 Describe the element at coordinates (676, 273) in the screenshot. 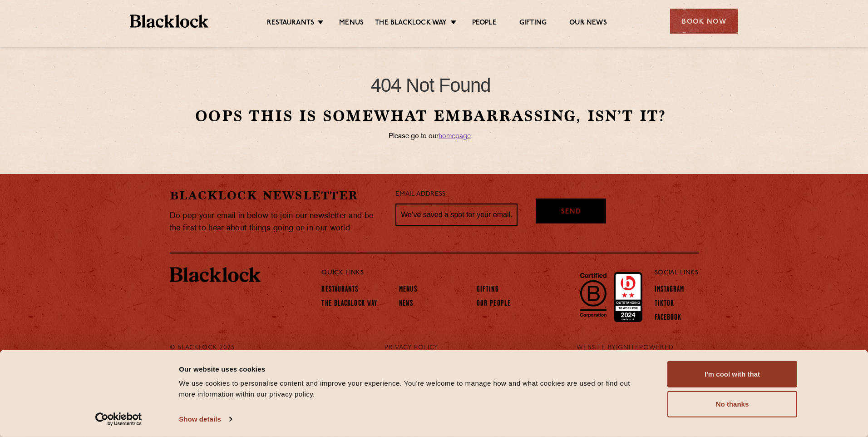

I see `p: Social Links` at that location.